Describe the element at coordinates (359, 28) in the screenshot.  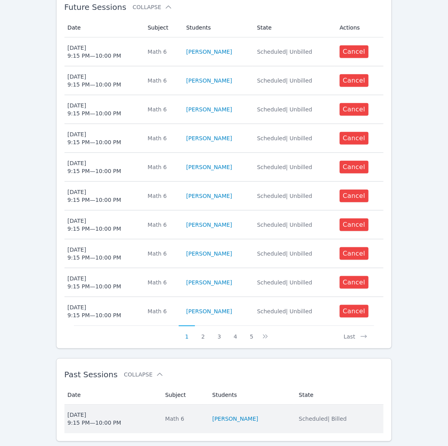
I see `th: Actions` at that location.